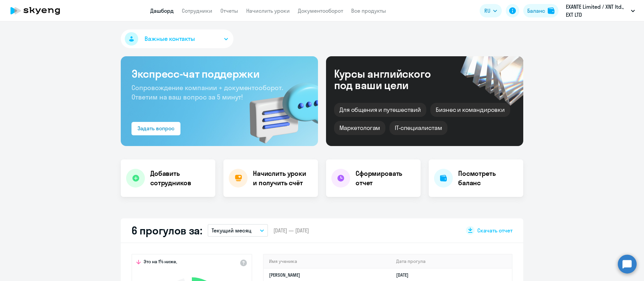 This screenshot has width=644, height=281. I want to click on button: Текущий месяц, so click(238, 231).